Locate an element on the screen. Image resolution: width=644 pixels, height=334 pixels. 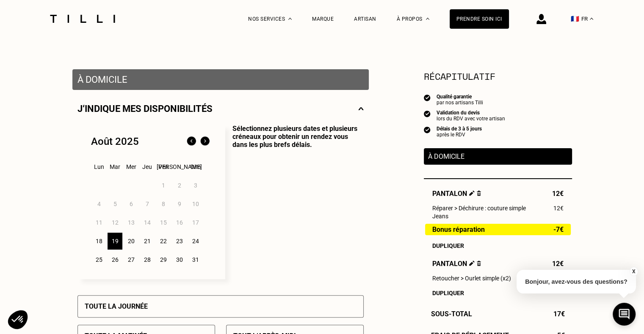
img: Mois précédent is located at coordinates (191, 141).